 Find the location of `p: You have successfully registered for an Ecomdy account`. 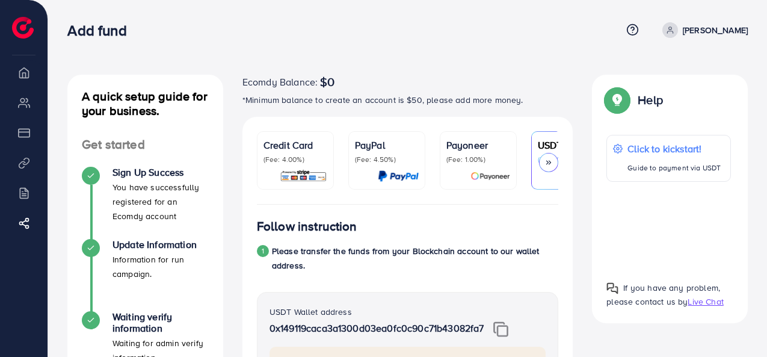

p: You have successfully registered for an Ecomdy account is located at coordinates (161, 201).